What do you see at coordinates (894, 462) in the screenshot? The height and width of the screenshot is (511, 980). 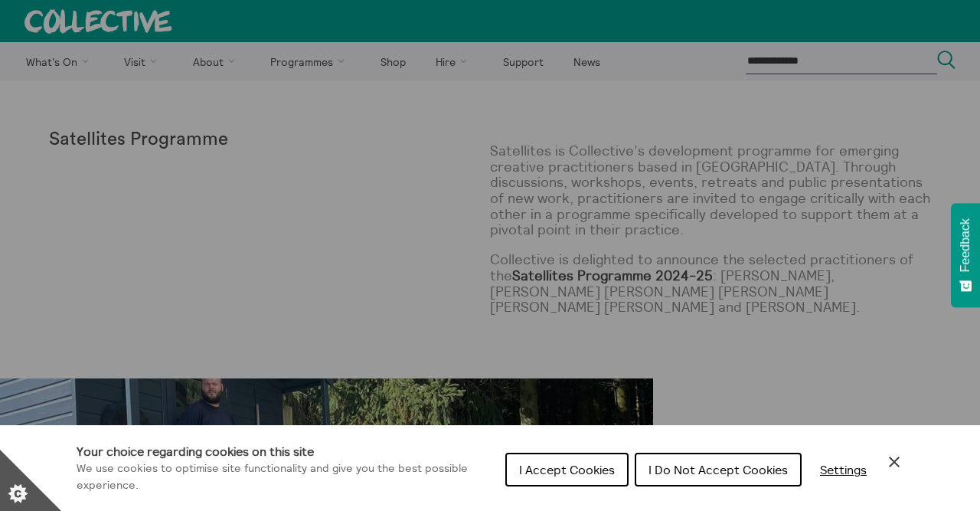 I see `button: Close Cookie Control` at bounding box center [894, 462].